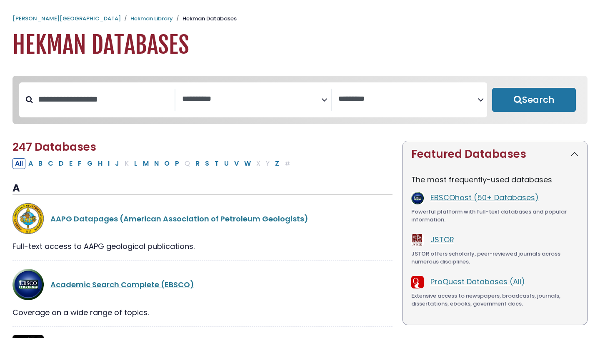 The image size is (600, 338). Describe the element at coordinates (300, 45) in the screenshot. I see `h1: Hekman Databases` at that location.